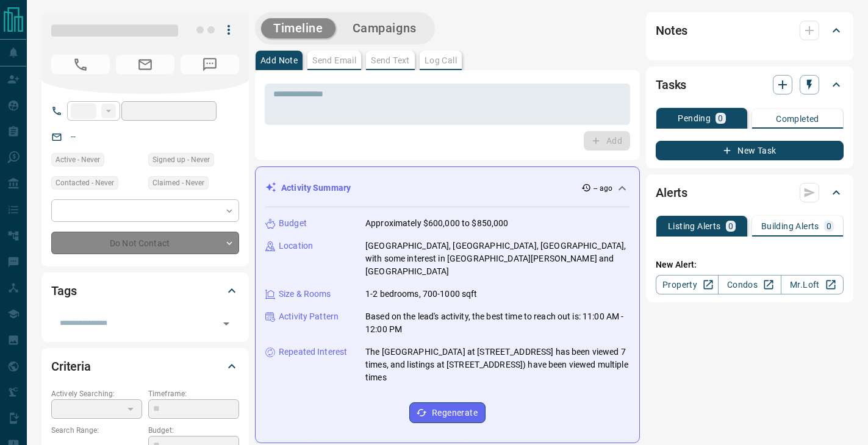 This screenshot has width=868, height=445. Describe the element at coordinates (750, 30) in the screenshot. I see `div: Notes` at that location.